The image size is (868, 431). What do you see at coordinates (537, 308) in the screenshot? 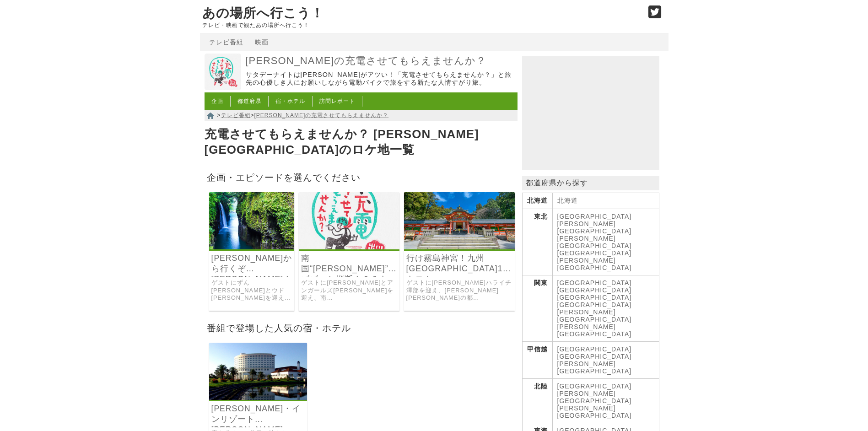
I see `th: 関東` at bounding box center [537, 308].